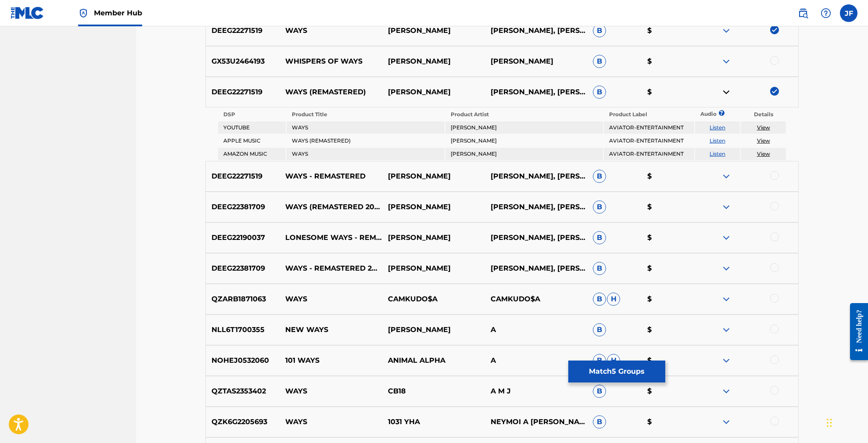 This screenshot has width=868, height=443. I want to click on p: Audio, so click(700, 114).